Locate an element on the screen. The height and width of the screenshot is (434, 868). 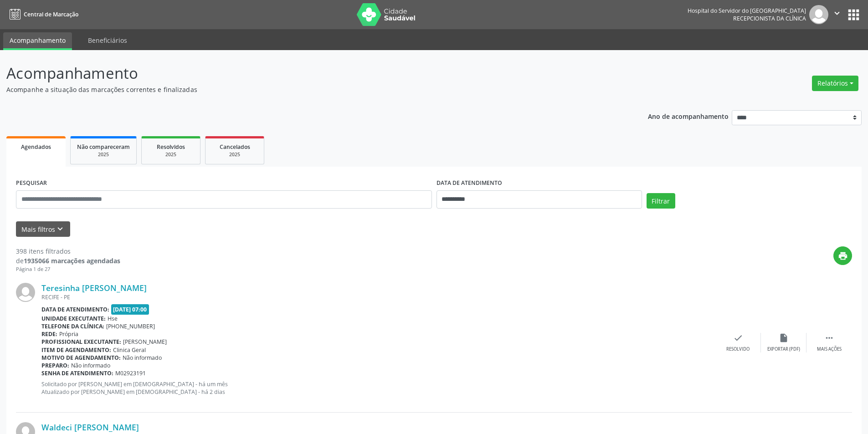
button: apps is located at coordinates (853, 15).